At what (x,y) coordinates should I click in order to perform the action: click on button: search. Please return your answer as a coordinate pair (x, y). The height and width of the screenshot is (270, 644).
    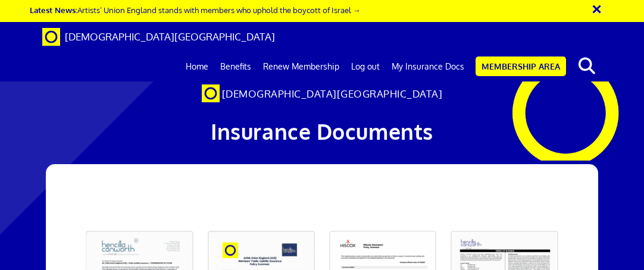
    Looking at the image, I should click on (586, 66).